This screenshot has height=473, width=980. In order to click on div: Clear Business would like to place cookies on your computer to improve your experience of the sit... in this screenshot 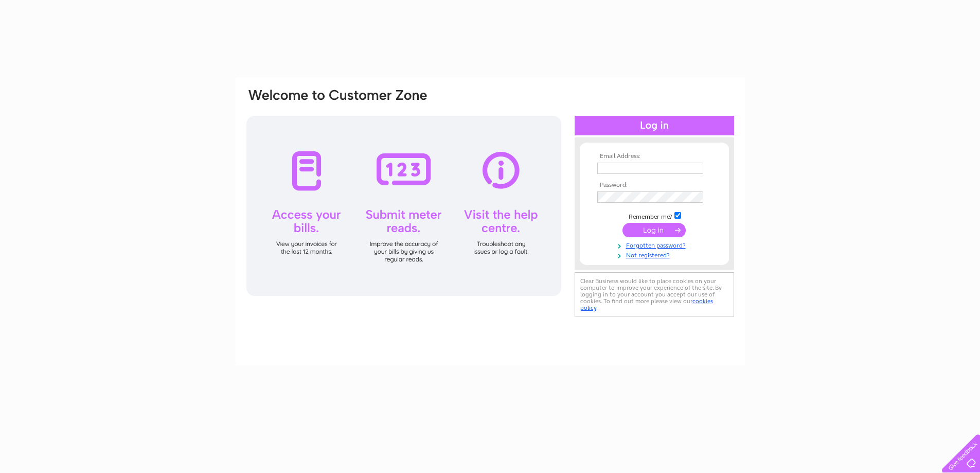, I will do `click(654, 295)`.